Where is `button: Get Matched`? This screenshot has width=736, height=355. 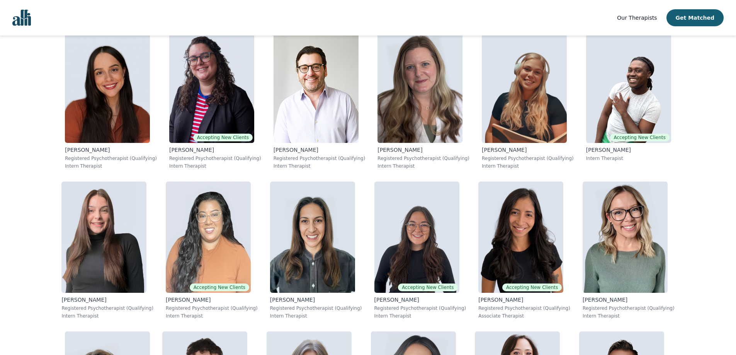 button: Get Matched is located at coordinates (695, 18).